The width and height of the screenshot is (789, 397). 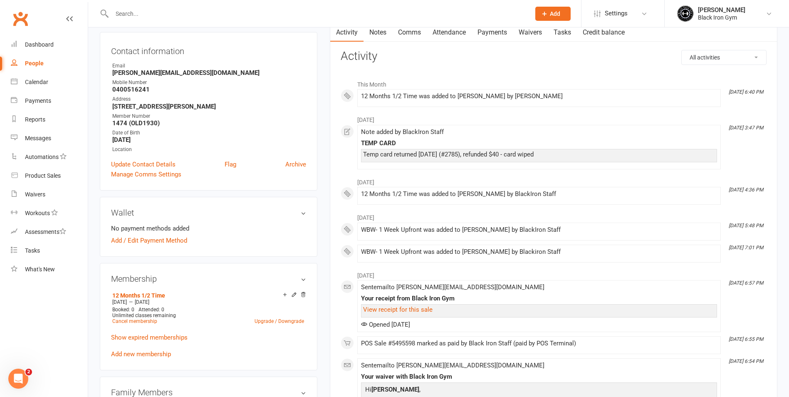 I want to click on div: Note added by BlackIron Staff, so click(x=539, y=132).